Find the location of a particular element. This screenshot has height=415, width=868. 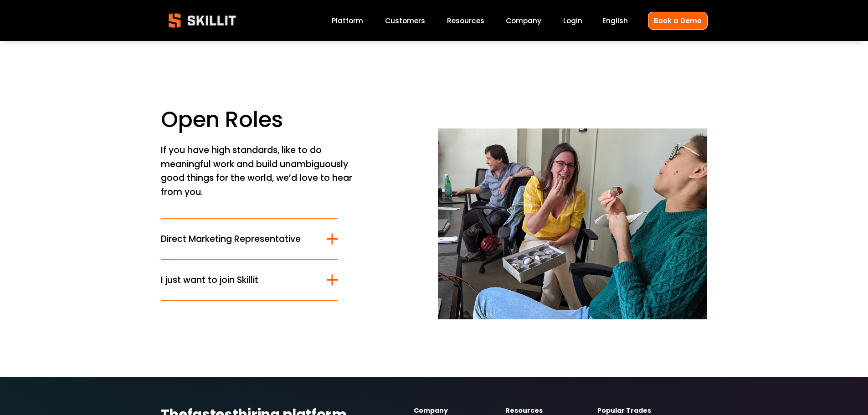

button: I just want to join Skillit is located at coordinates (250, 280).